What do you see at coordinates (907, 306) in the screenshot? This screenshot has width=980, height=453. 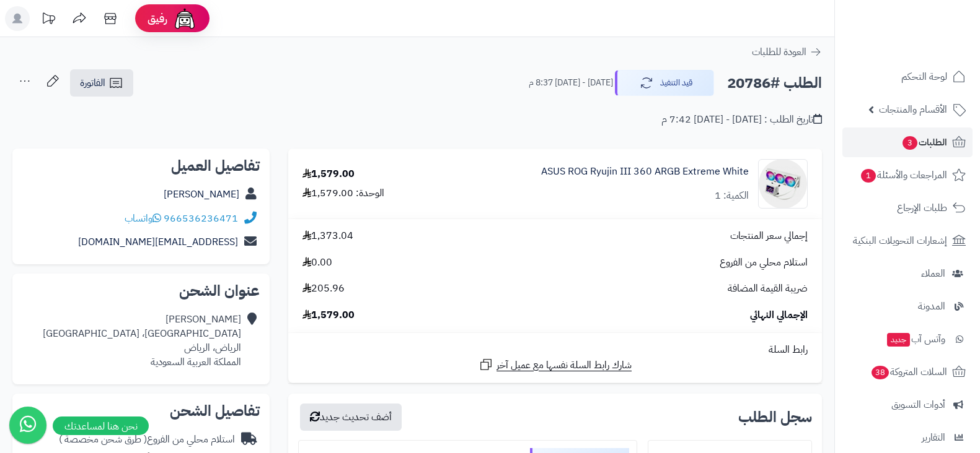 I see `a: المدونة` at bounding box center [907, 306].